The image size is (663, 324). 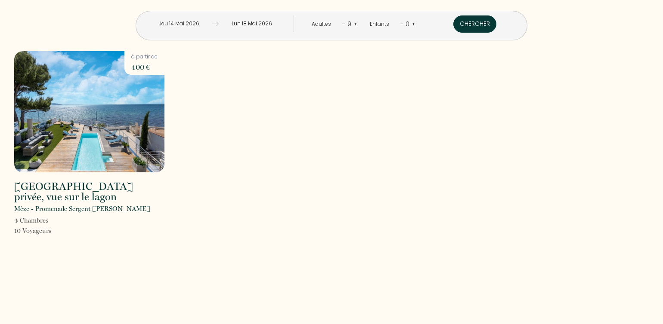 I want to click on input: Départ, so click(x=252, y=24).